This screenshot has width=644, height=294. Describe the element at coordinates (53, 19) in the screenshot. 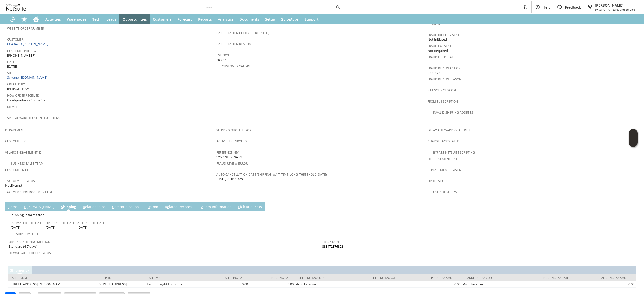

I see `a: Activities` at that location.